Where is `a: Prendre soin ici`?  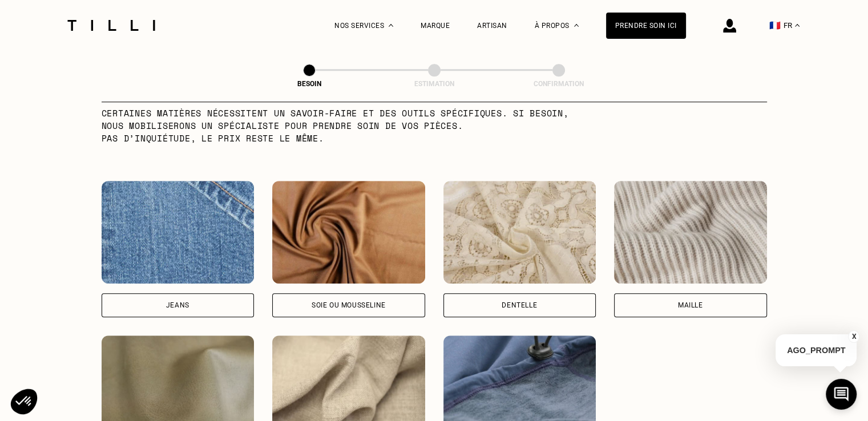 a: Prendre soin ici is located at coordinates (646, 26).